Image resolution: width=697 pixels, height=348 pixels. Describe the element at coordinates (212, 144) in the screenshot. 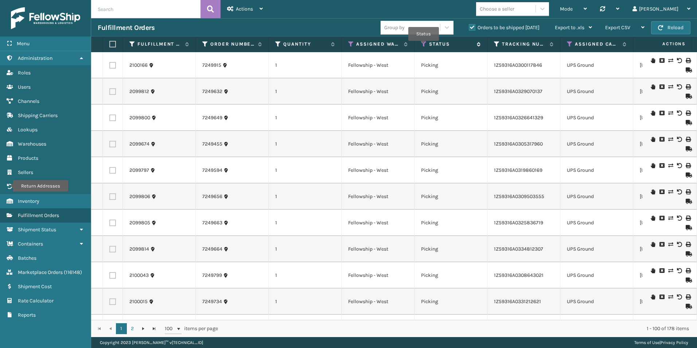

I see `a: 7249455` at that location.